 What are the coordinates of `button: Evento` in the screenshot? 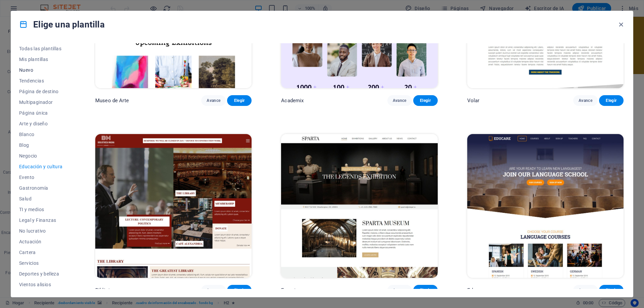 It's located at (42, 177).